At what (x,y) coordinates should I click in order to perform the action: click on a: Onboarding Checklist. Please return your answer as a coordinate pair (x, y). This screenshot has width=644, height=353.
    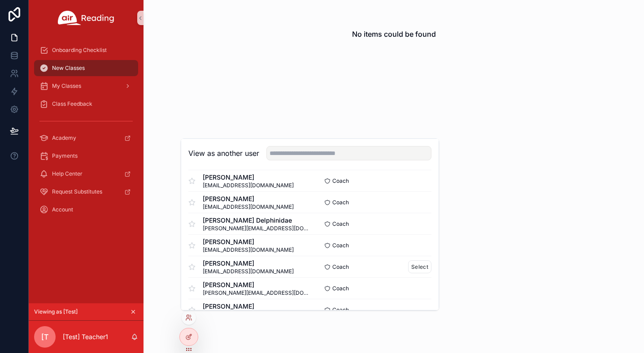
    Looking at the image, I should click on (86, 50).